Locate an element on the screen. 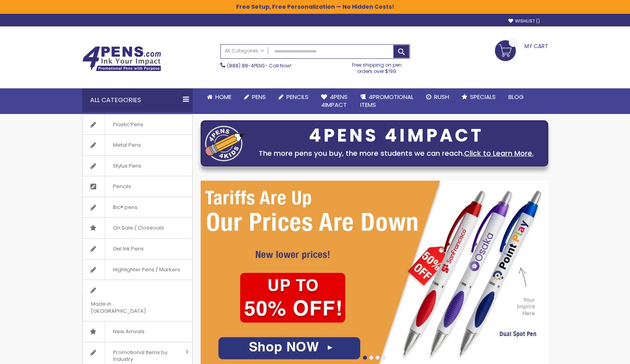 This screenshot has height=364, width=630. img: 4Pens Custom Pens and Promotional Products is located at coordinates (122, 59).